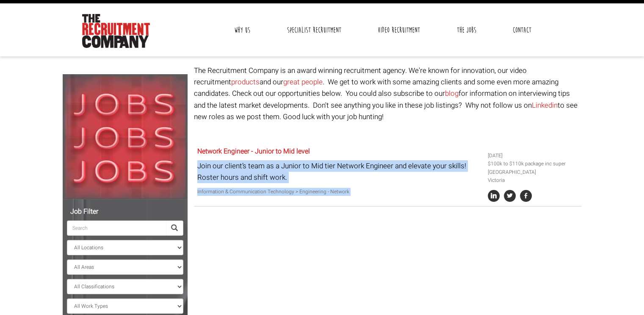 The height and width of the screenshot is (315, 644). I want to click on a: The Jobs, so click(467, 30).